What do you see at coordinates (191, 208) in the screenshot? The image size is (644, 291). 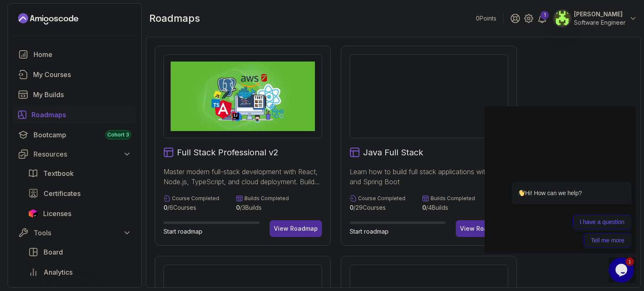 I see `p: / 6 Courses` at bounding box center [191, 208].